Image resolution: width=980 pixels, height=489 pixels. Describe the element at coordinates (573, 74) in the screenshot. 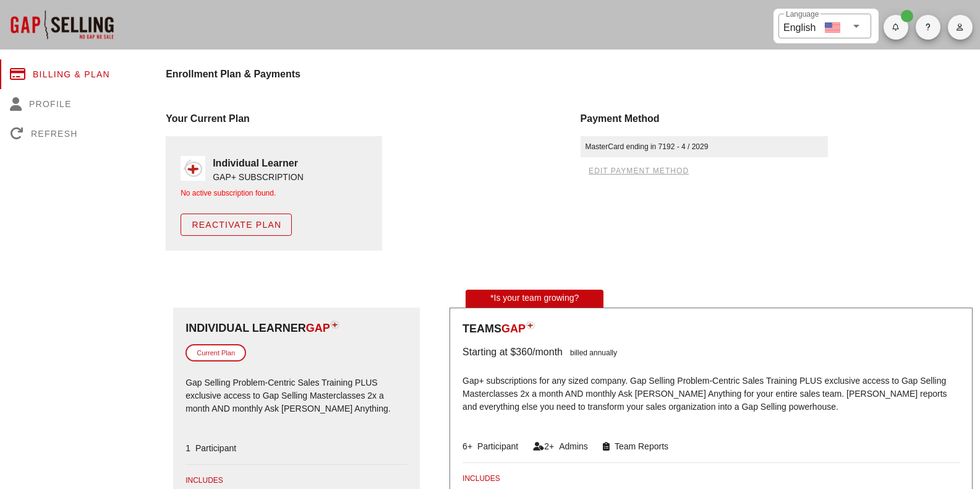

I see `h4: Enrollment Plan & Payments` at that location.